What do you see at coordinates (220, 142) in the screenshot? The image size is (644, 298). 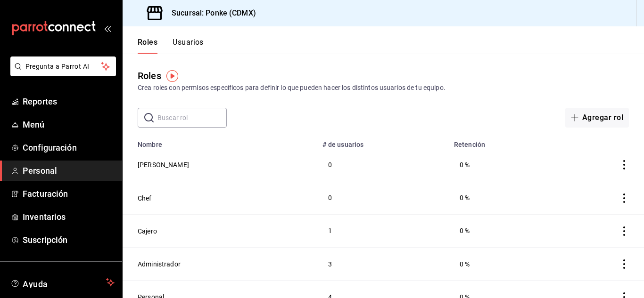 I see `th: Nombre` at bounding box center [220, 142].